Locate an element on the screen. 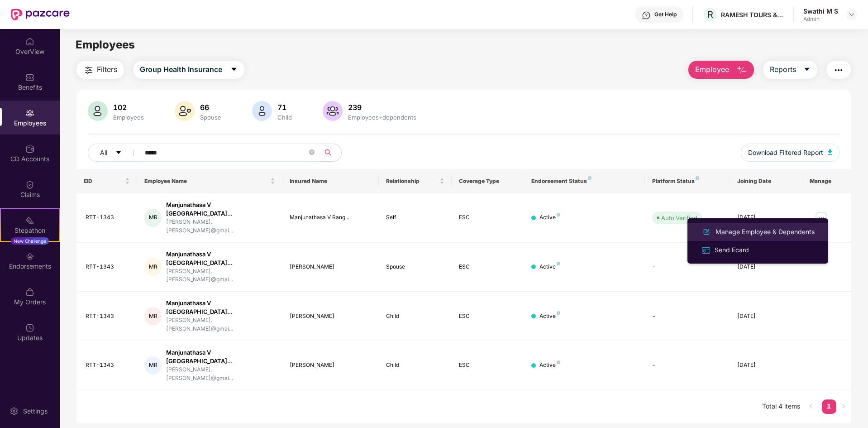  img: svg+xml;base64,PHN2ZyBpZD0iQ2xhaW0iIHhtbG5zPSJodHRwOi8vd3d3LnczLm9yZy8yMDAwL3N2ZyIgd2lkdGg9IjIwIi... is located at coordinates (30, 185).